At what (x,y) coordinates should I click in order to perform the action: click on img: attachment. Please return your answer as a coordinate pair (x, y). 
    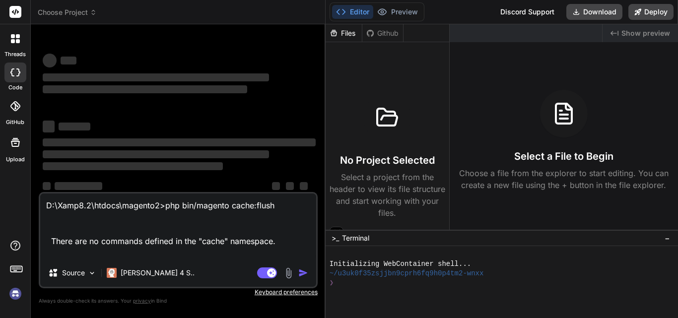
    Looking at the image, I should click on (288, 273).